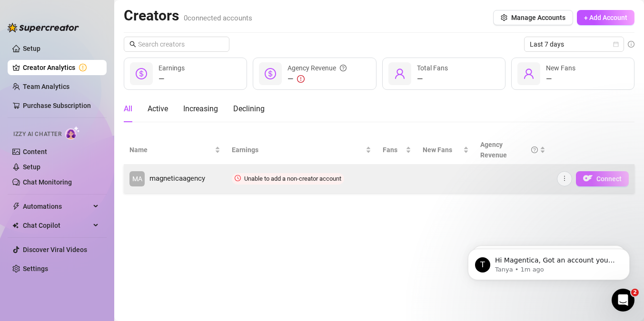  I want to click on span: search, so click(133, 44).